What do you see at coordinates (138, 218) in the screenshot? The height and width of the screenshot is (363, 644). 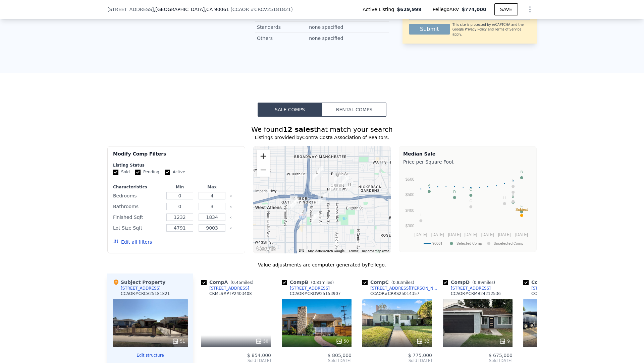 I see `div: Finished Sqft` at bounding box center [138, 218].